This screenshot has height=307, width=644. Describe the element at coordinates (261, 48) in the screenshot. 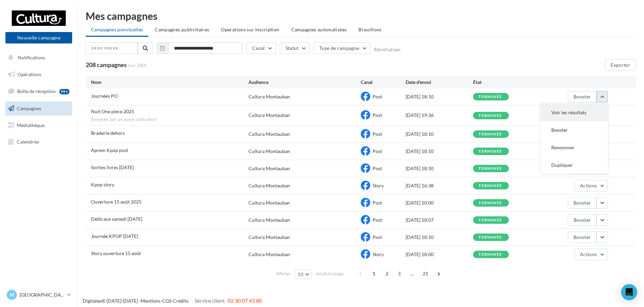

I see `button: Canal` at that location.